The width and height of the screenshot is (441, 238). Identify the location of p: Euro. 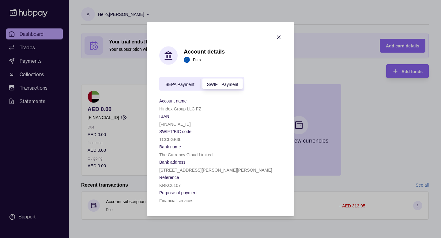
(197, 60).